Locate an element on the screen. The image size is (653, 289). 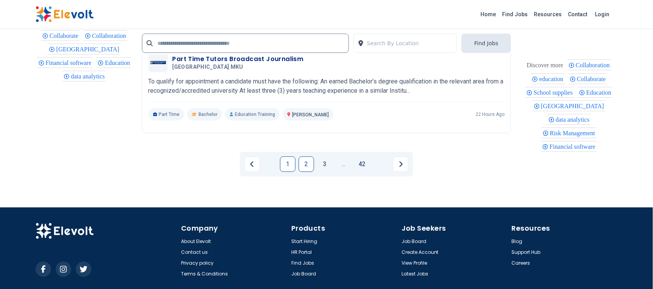
span: School supplies is located at coordinates (554, 92).